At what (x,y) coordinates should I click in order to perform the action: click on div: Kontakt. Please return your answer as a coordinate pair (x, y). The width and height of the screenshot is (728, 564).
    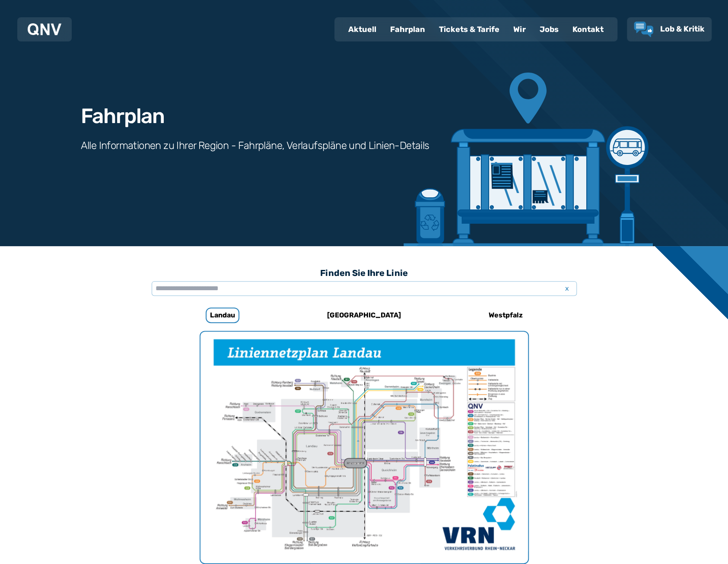
    Looking at the image, I should click on (588, 29).